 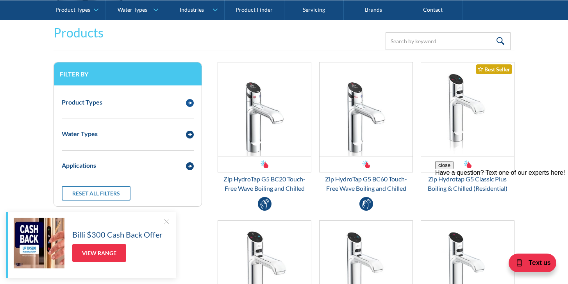 I want to click on img: Billi $300 Cash Back Offer, so click(x=39, y=243).